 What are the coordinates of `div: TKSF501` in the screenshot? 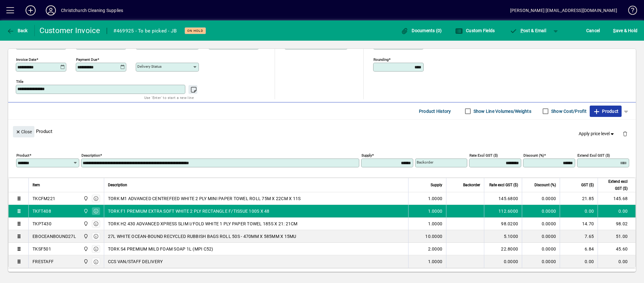 It's located at (42, 249).